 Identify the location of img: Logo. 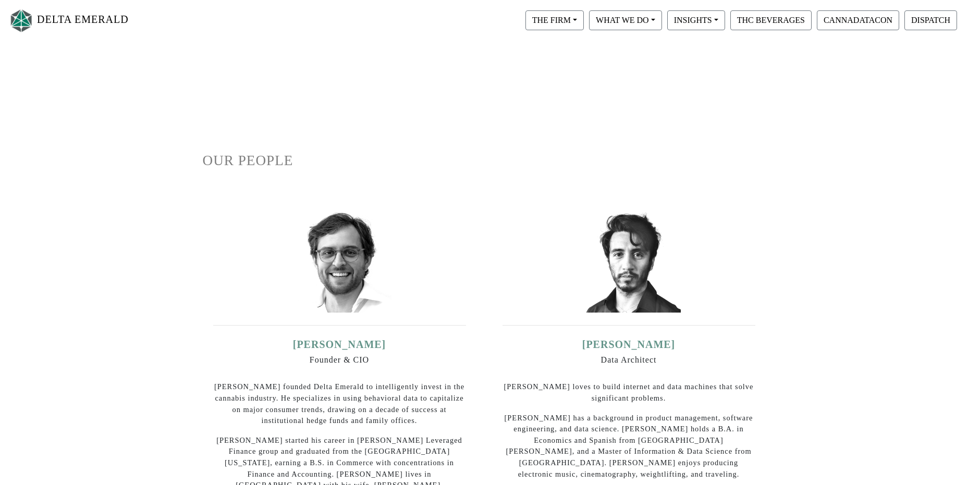
(21, 20).